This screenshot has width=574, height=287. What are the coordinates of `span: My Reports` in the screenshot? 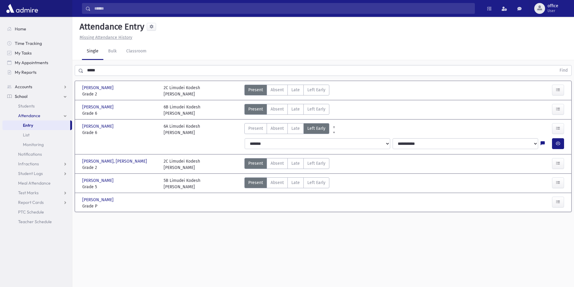 It's located at (26, 72).